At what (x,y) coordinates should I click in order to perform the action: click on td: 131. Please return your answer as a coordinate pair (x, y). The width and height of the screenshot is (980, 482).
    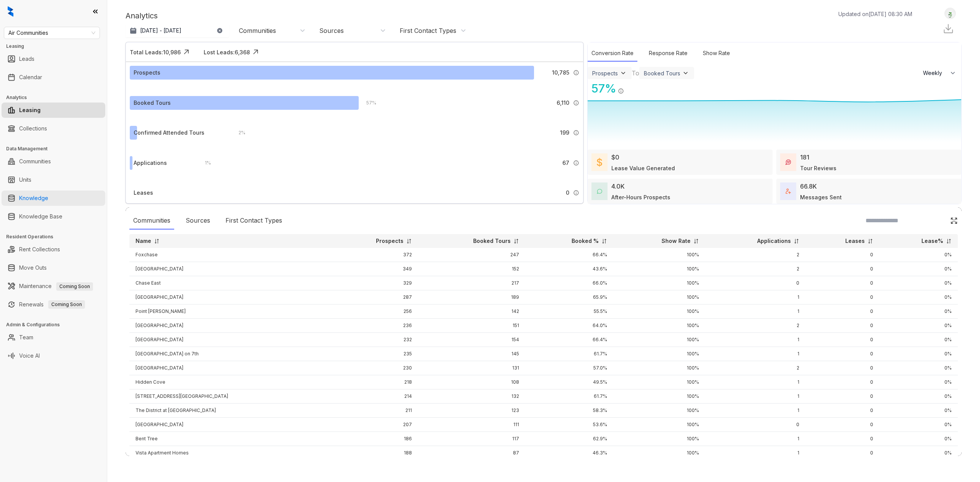
    Looking at the image, I should click on (471, 368).